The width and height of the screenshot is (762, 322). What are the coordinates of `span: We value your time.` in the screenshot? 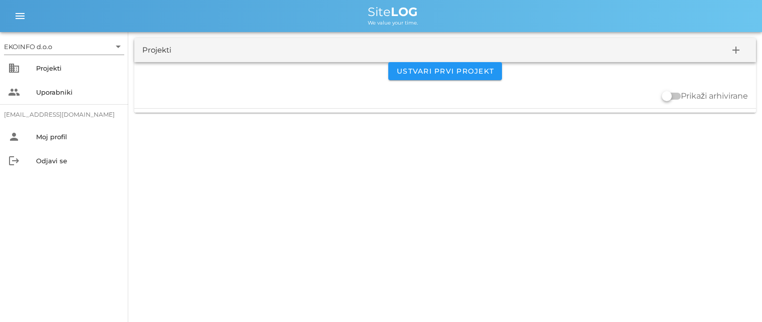 It's located at (393, 23).